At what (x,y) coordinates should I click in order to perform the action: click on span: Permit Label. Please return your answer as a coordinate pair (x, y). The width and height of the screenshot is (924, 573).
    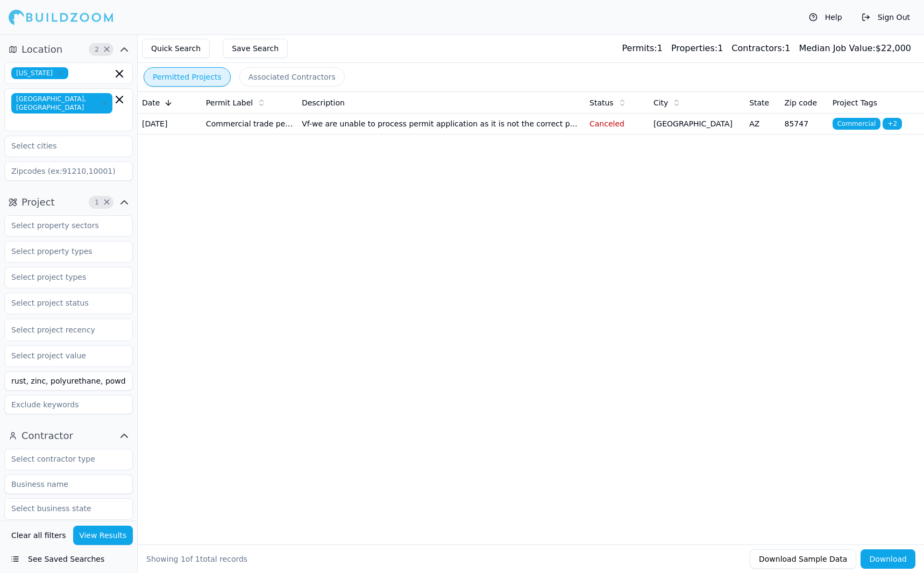
    Looking at the image, I should click on (229, 103).